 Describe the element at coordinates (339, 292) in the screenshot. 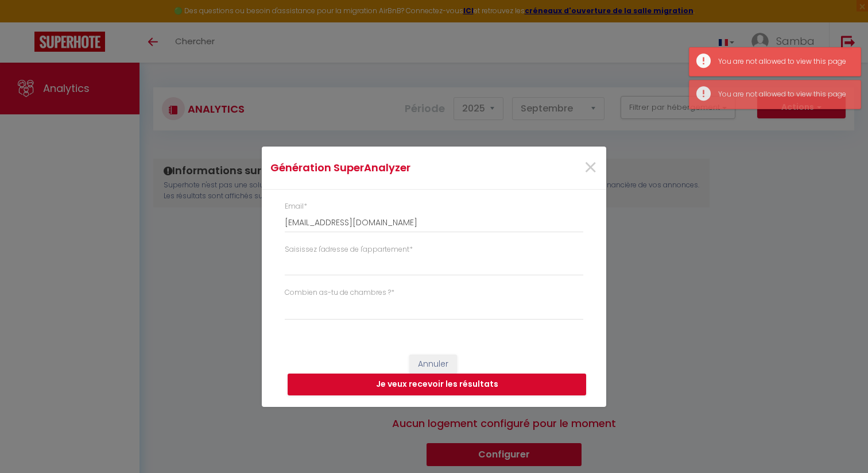

I see `label: Combien as-tu de chambres ?` at that location.